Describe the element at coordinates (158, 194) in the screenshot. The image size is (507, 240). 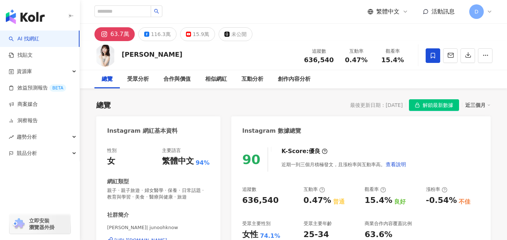
I see `span: 親子 · 親子旅遊 · 婦女醫學 · 保養 · 日常話題 · 教育與學習 · 美食 · 醫療與健康 · 旅遊` at that location.